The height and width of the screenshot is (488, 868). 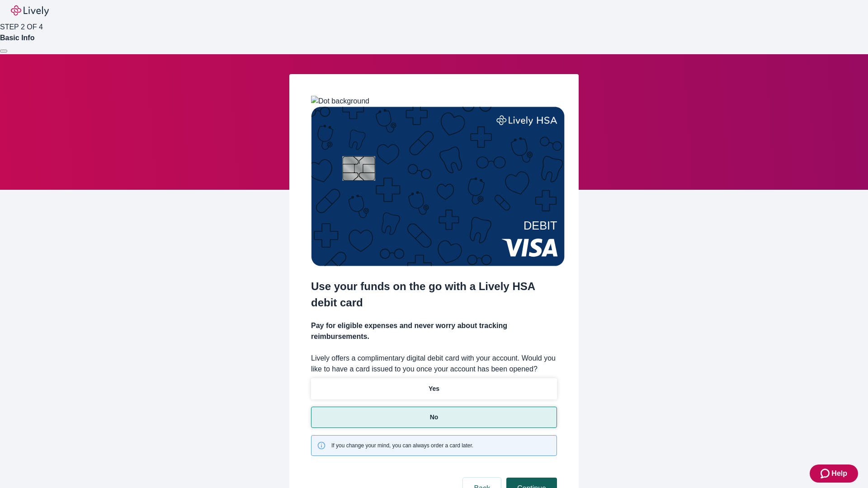 I want to click on img: Lively, so click(x=30, y=11).